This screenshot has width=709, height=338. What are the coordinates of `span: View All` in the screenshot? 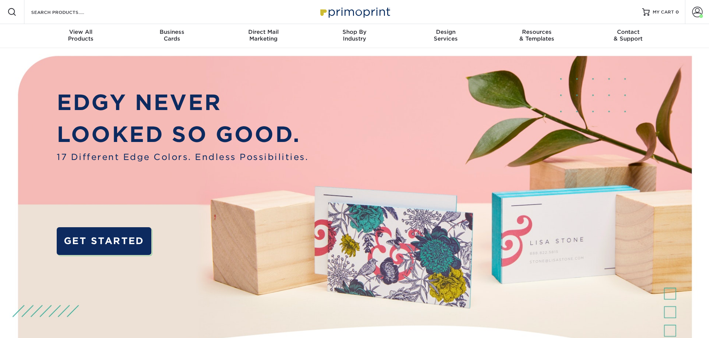 It's located at (81, 32).